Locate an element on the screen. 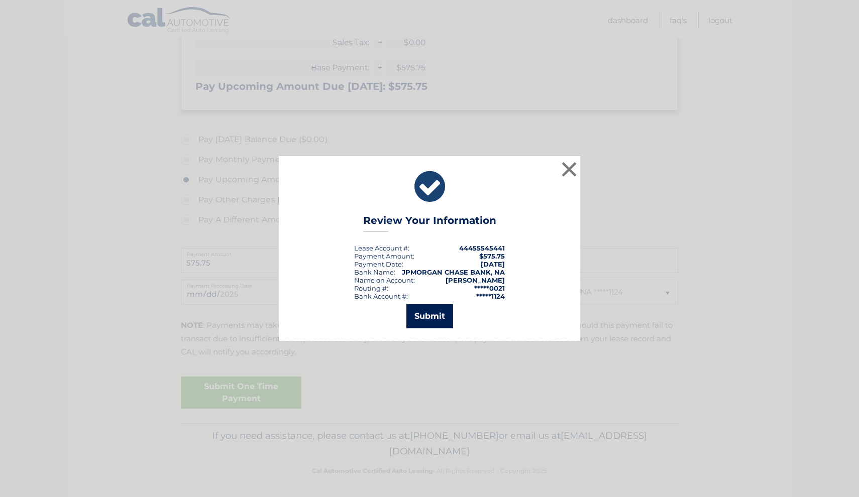 This screenshot has width=859, height=497. h3: Review Your Information is located at coordinates (430, 223).